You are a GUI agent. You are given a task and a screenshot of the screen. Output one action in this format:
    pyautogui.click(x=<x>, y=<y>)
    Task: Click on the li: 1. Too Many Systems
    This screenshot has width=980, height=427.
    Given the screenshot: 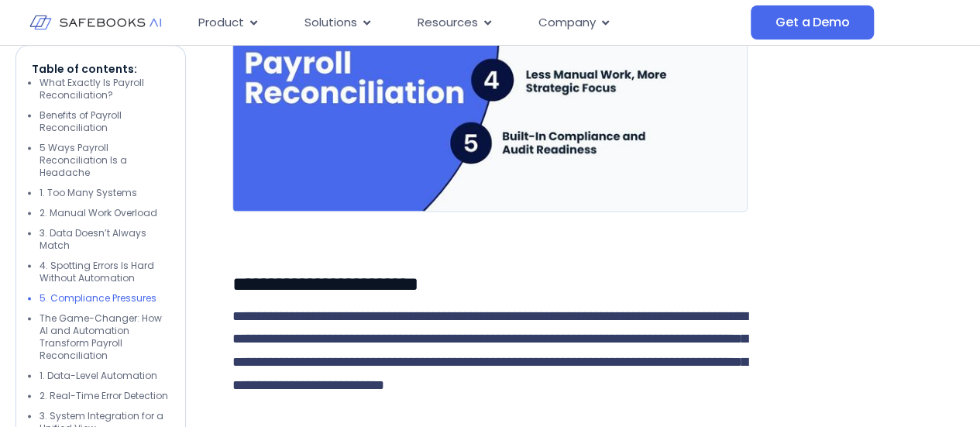 What is the action you would take?
    pyautogui.click(x=105, y=194)
    